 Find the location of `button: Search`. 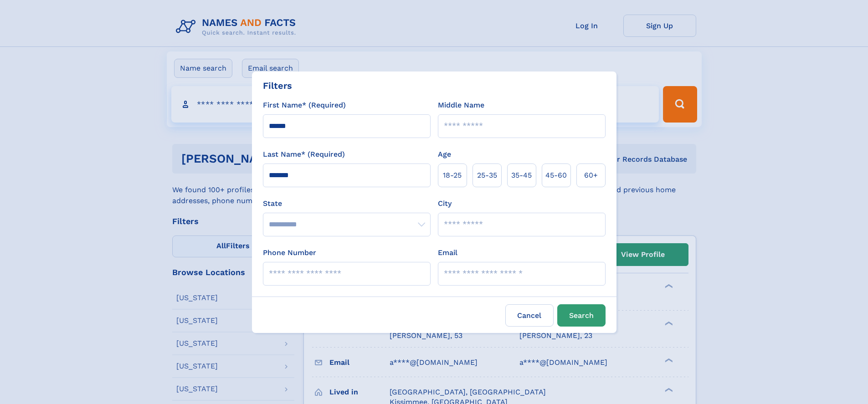

button: Search is located at coordinates (581, 316).